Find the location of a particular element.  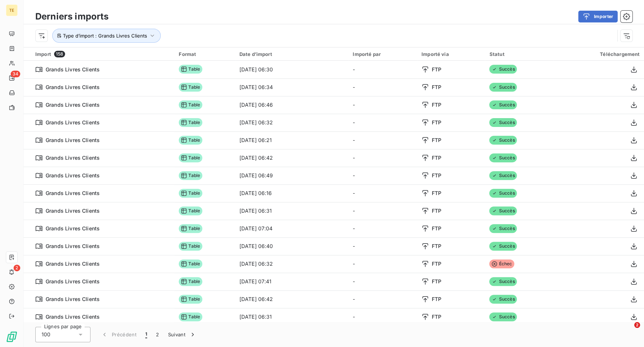

div: Téléchargement is located at coordinates (598, 54).